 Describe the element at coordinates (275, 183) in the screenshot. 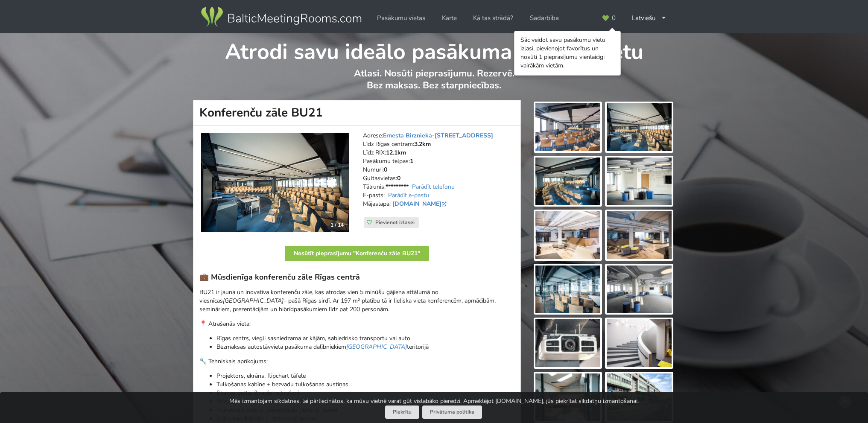

I see `img: Konferenču centrs | Rīga | Konferenču zāle BU21` at that location.